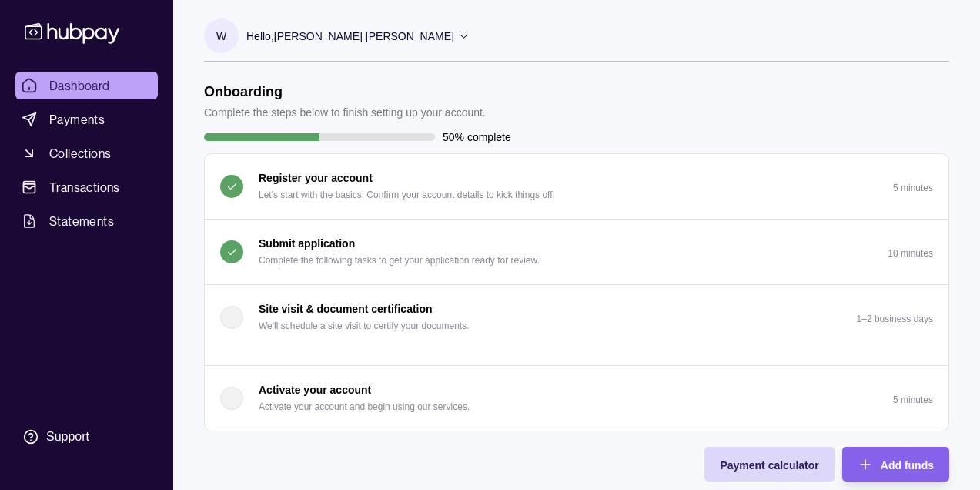  What do you see at coordinates (345, 91) in the screenshot?
I see `h1: Onboarding` at bounding box center [345, 91].